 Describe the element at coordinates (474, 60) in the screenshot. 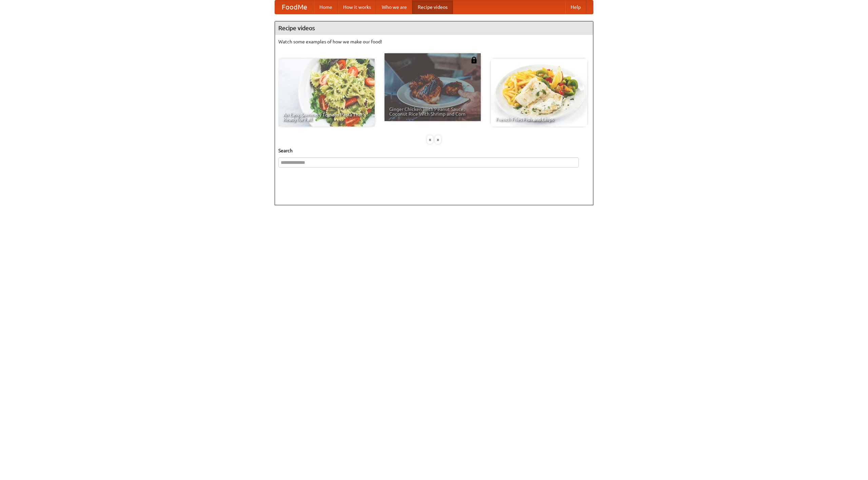

I see `img: 483408.png` at that location.